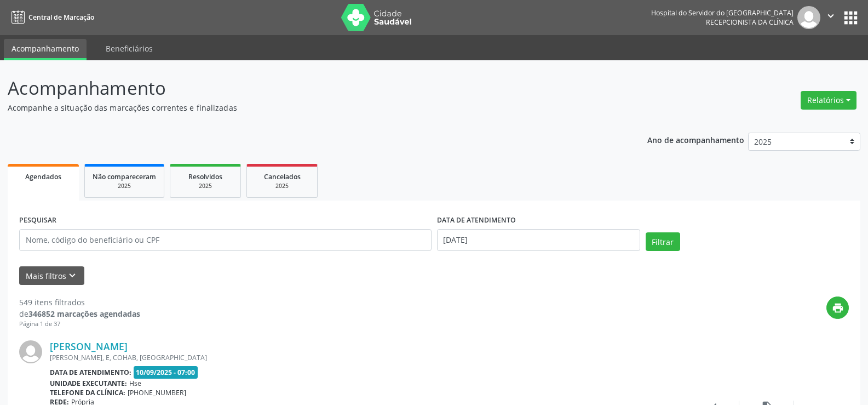  Describe the element at coordinates (88, 392) in the screenshot. I see `b: Telefone da clínica:` at that location.